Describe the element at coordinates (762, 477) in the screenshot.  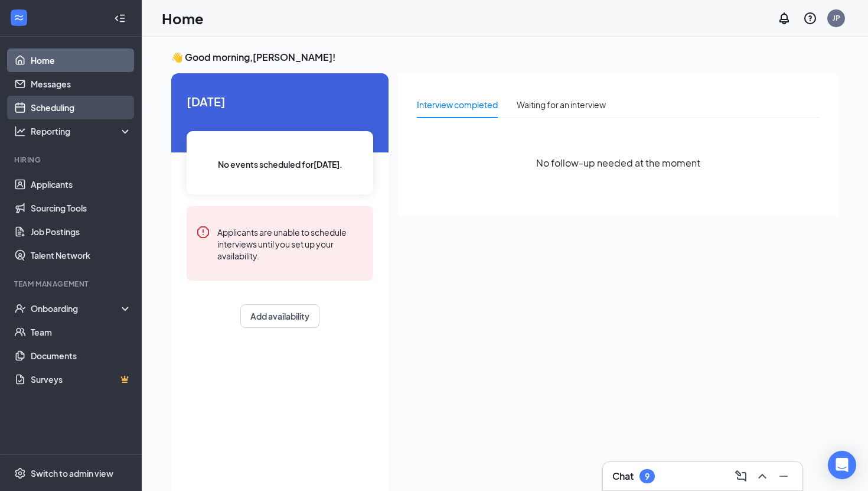
I see `svg: ChevronUp` at that location.